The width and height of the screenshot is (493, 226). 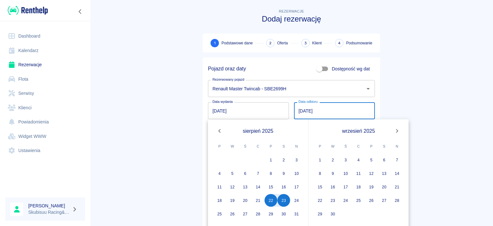 I want to click on button: Previous month, so click(x=220, y=131).